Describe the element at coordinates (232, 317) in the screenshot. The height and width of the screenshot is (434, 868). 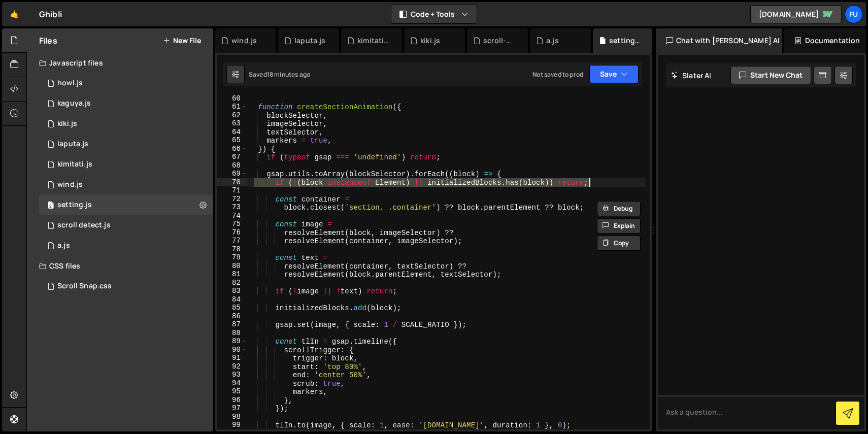
I see `div: 86` at that location.